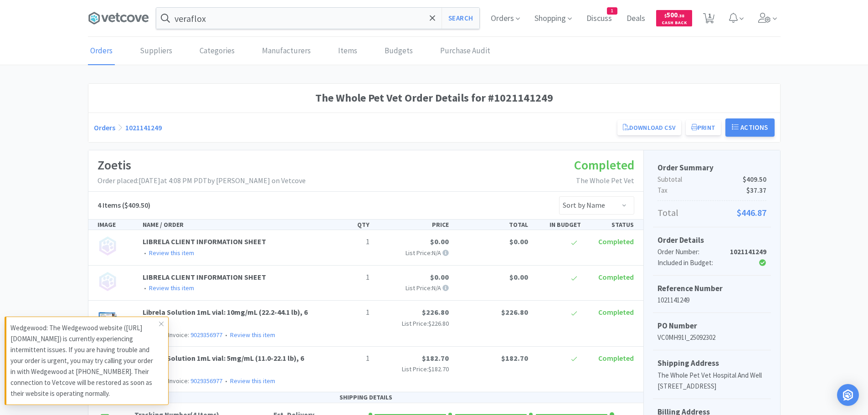 The height and width of the screenshot is (415, 868). What do you see at coordinates (224, 364) in the screenshot?
I see `a: Librela Solution 1mL vial: 5mg/mL (11.0-22.1 lb), 6 count` at bounding box center [224, 364].